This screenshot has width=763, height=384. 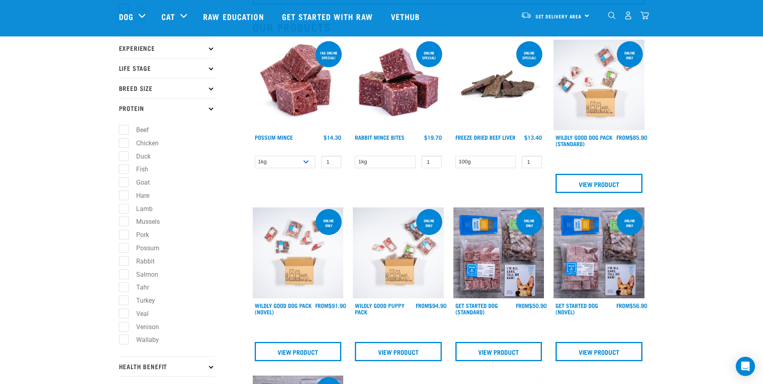 I want to click on p: Breed Size, so click(x=167, y=88).